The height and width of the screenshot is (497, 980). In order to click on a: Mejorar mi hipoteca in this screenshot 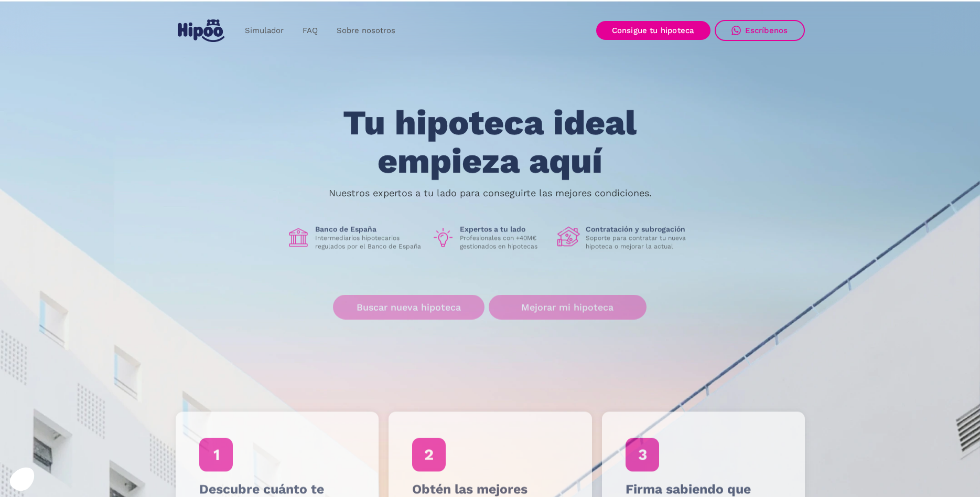, I will do `click(568, 307)`.